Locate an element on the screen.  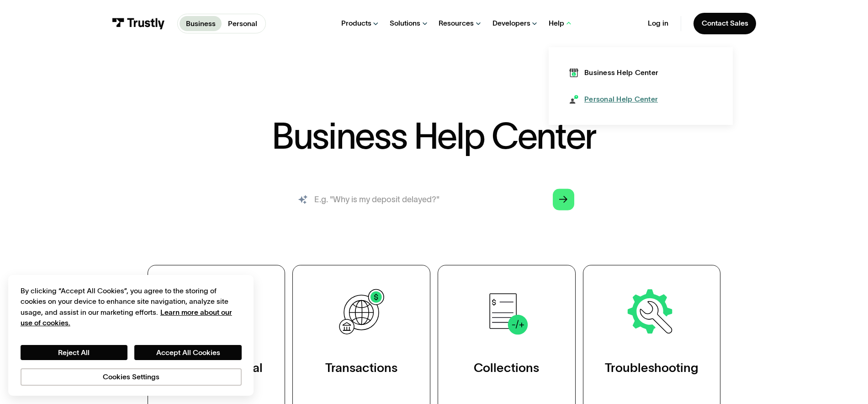
form: Search is located at coordinates (434, 199).